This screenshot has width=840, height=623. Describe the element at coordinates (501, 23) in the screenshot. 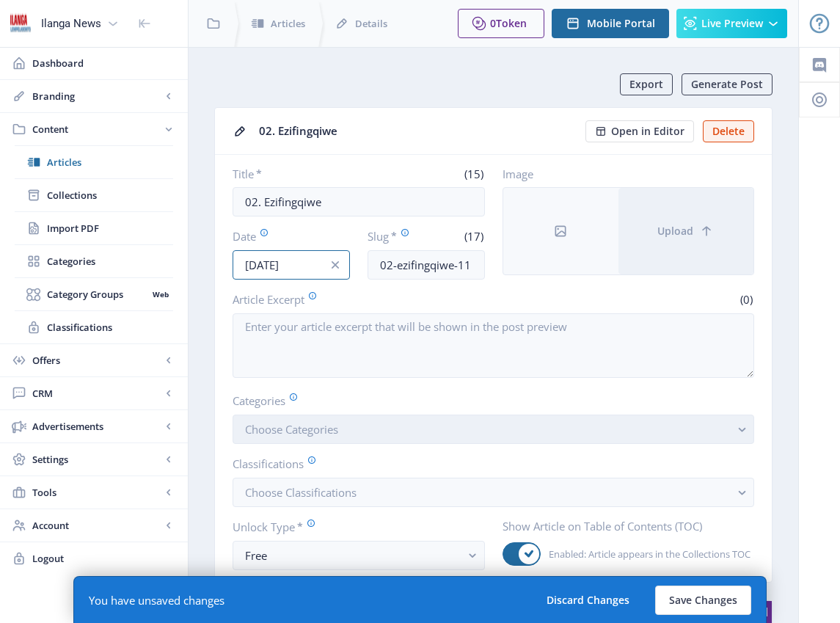

I see `button: 0Token` at that location.